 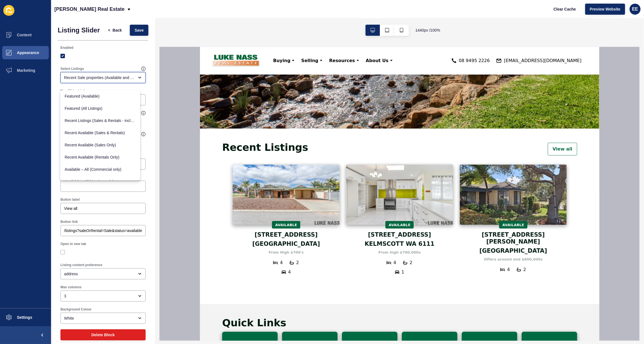 I want to click on span: About Us, so click(x=177, y=13).